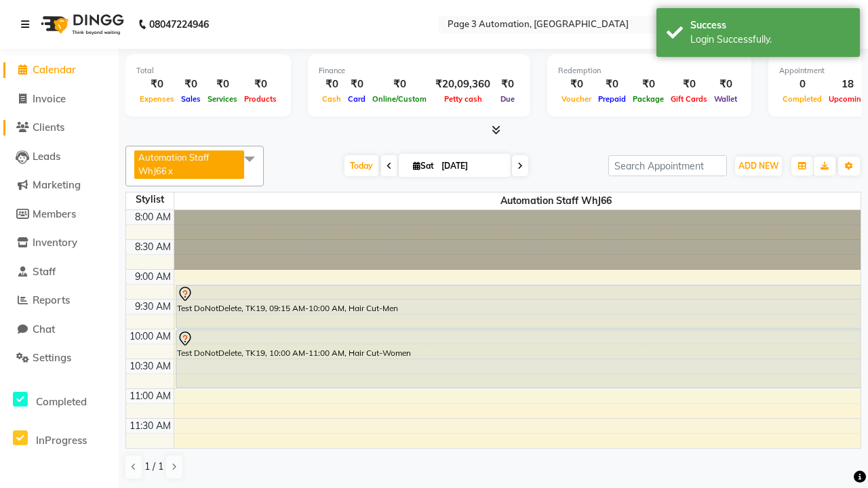 The height and width of the screenshot is (488, 868). What do you see at coordinates (770, 25) in the screenshot?
I see `div: Success` at bounding box center [770, 25].